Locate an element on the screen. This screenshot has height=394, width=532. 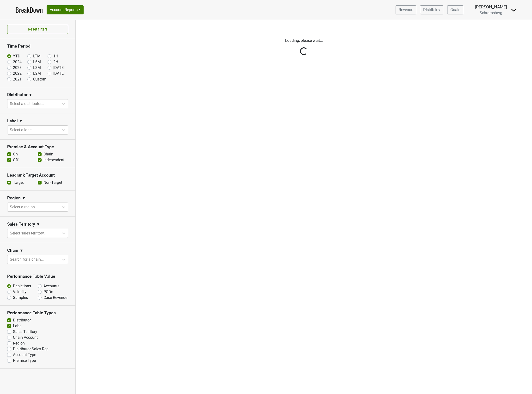
a: Distrib Inv is located at coordinates (432, 10).